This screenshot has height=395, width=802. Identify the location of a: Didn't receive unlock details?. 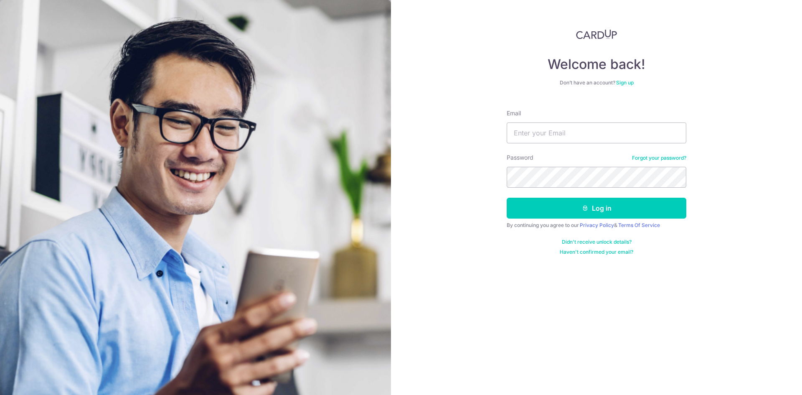
(597, 242).